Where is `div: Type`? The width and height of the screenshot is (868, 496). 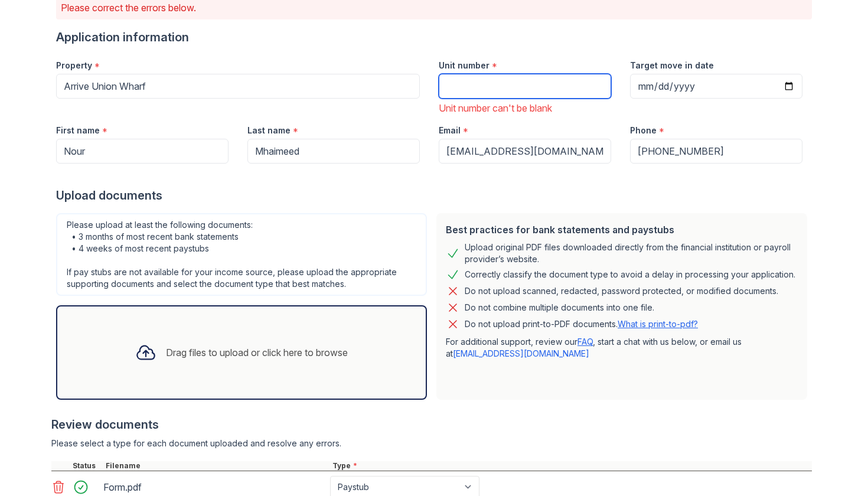 div: Type is located at coordinates (571, 466).